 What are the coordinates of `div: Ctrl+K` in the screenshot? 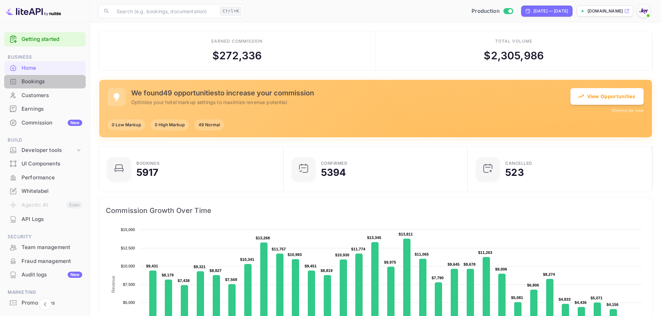 It's located at (231, 11).